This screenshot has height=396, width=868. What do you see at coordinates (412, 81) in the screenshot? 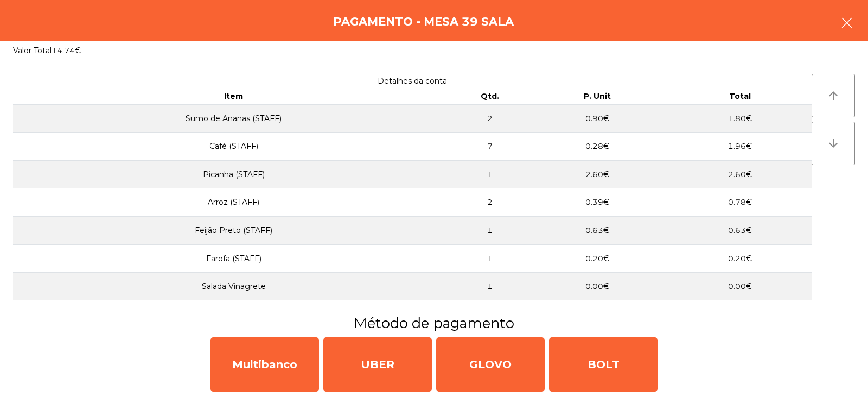
I see `span: Detalhes da conta` at bounding box center [412, 81].